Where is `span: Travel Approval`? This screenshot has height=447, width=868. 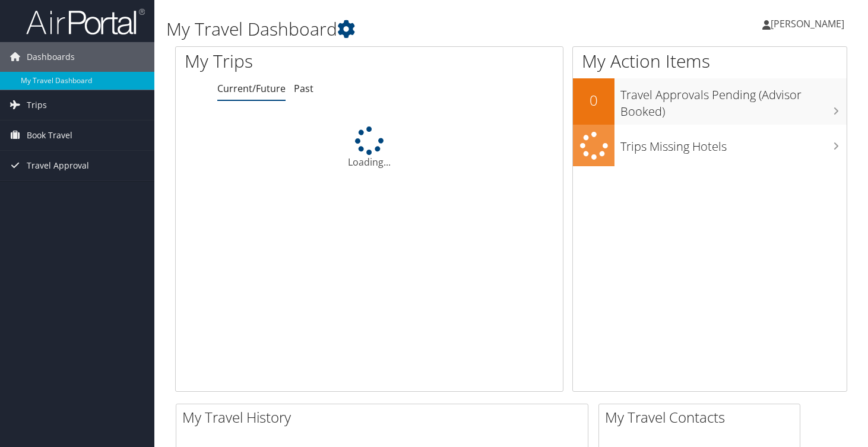 span: Travel Approval is located at coordinates (57, 166).